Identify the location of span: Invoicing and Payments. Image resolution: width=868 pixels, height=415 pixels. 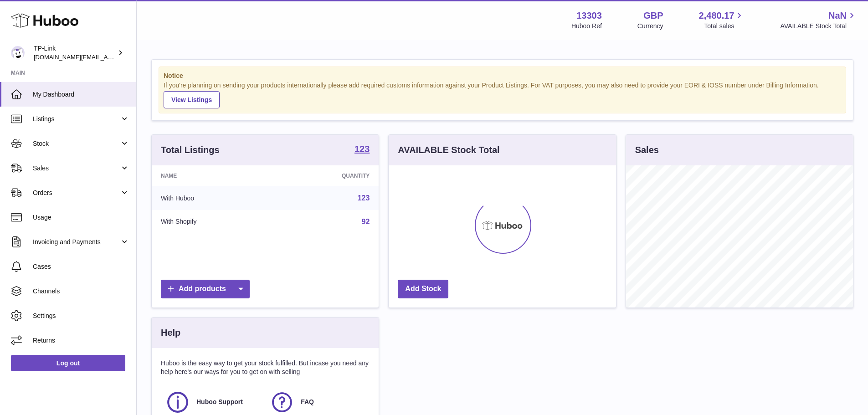
(76, 242).